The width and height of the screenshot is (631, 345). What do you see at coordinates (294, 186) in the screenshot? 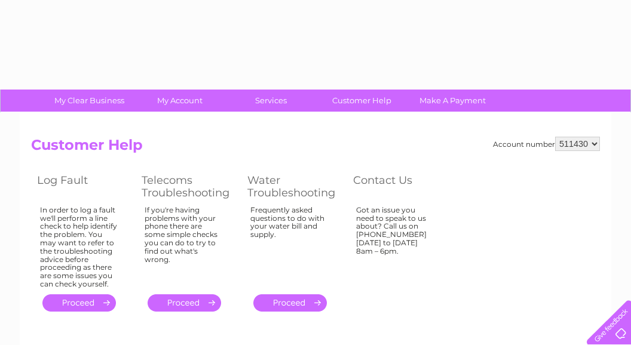
I see `th: Water Troubleshooting` at bounding box center [294, 186].